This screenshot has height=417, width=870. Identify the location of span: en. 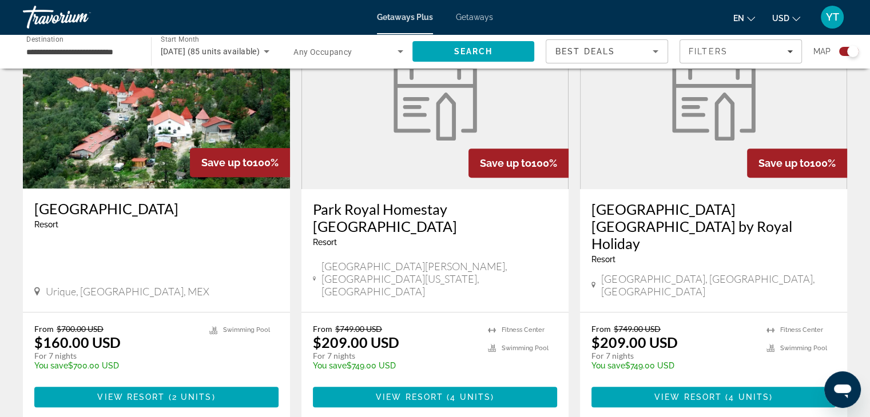
(738, 18).